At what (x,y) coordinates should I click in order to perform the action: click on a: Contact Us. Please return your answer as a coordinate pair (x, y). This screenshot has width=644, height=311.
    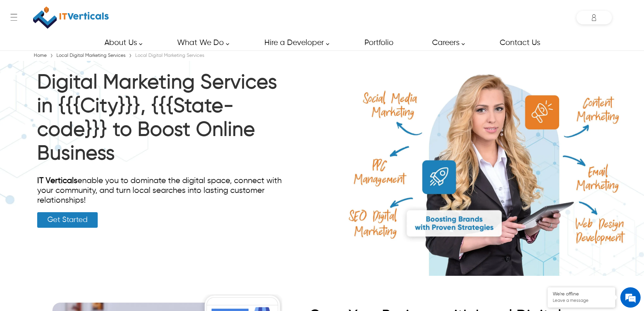
    Looking at the image, I should click on (520, 42).